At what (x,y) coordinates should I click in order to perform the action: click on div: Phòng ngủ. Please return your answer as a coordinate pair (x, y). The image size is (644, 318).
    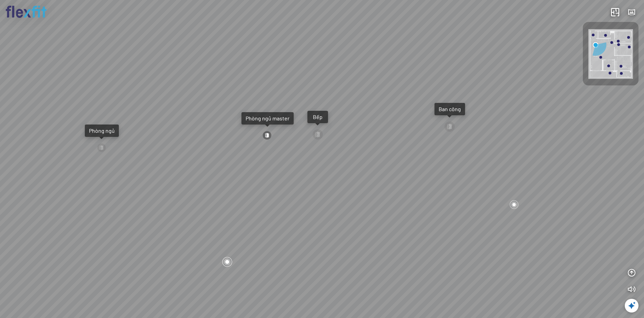
    Looking at the image, I should click on (101, 131).